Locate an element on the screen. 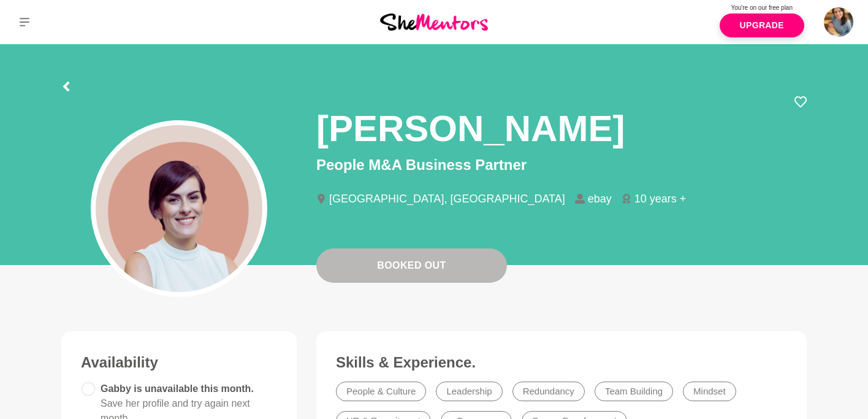 Image resolution: width=868 pixels, height=419 pixels. img: She Mentors Logo is located at coordinates (434, 22).